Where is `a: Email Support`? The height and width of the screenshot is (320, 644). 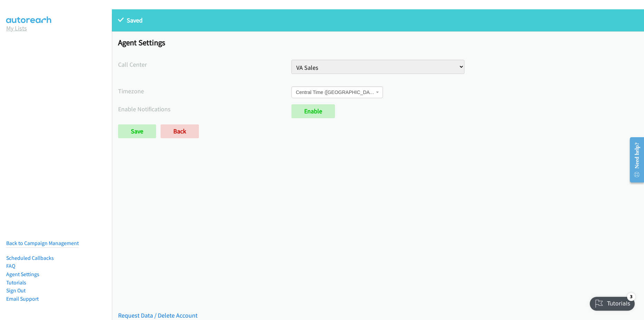
a: Email Support is located at coordinates (22, 299).